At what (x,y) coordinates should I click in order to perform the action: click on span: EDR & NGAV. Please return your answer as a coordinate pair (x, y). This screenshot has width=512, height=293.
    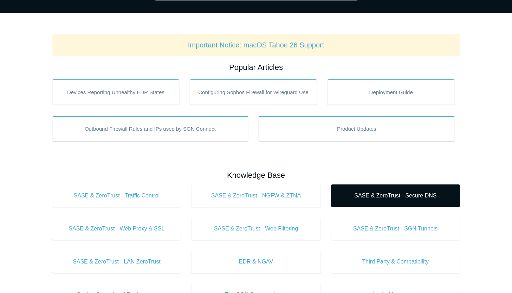
    Looking at the image, I should click on (256, 262).